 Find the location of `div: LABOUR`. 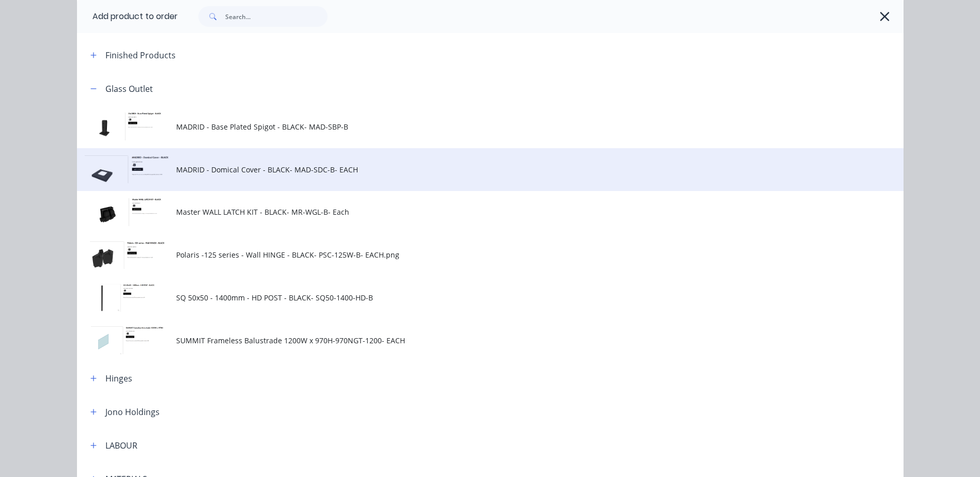

div: LABOUR is located at coordinates (122, 446).